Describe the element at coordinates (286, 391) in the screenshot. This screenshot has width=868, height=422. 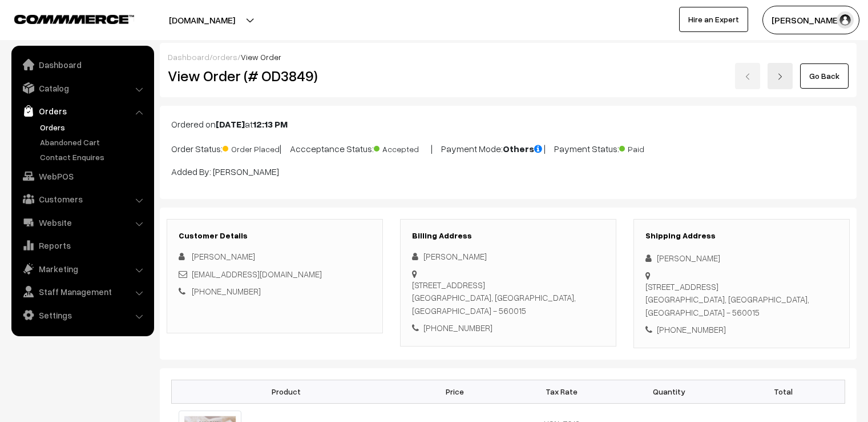
I see `th: Product` at that location.